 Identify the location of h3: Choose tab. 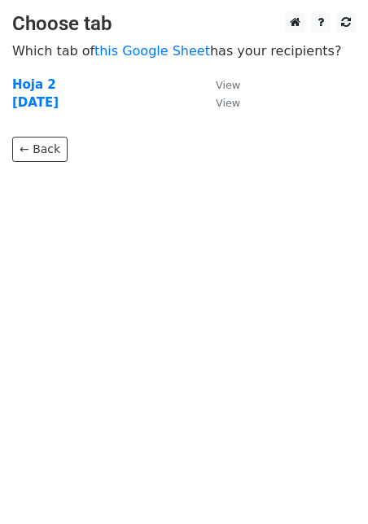
(184, 24).